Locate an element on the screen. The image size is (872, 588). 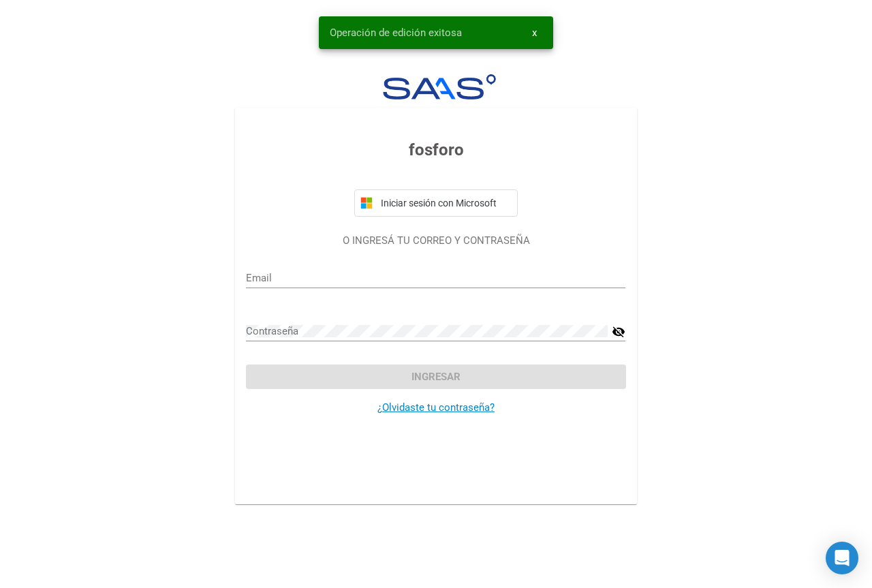
span: Ingresar is located at coordinates (436, 377).